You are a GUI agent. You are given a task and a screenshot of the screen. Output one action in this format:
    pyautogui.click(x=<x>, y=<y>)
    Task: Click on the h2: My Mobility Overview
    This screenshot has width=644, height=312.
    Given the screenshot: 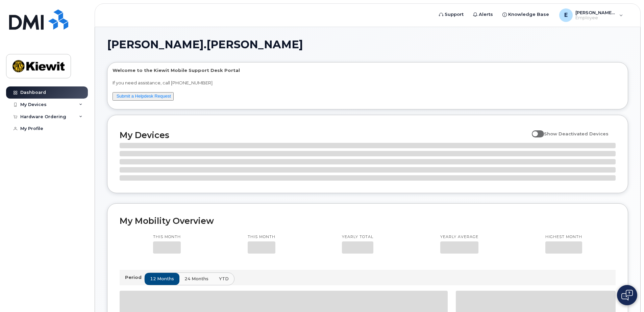 What is the action you would take?
    pyautogui.click(x=368, y=221)
    